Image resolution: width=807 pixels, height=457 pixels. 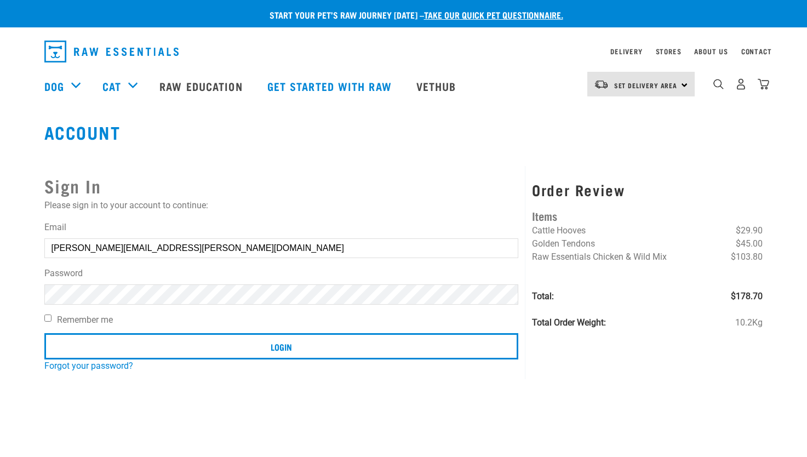 I want to click on a: Contact, so click(x=756, y=51).